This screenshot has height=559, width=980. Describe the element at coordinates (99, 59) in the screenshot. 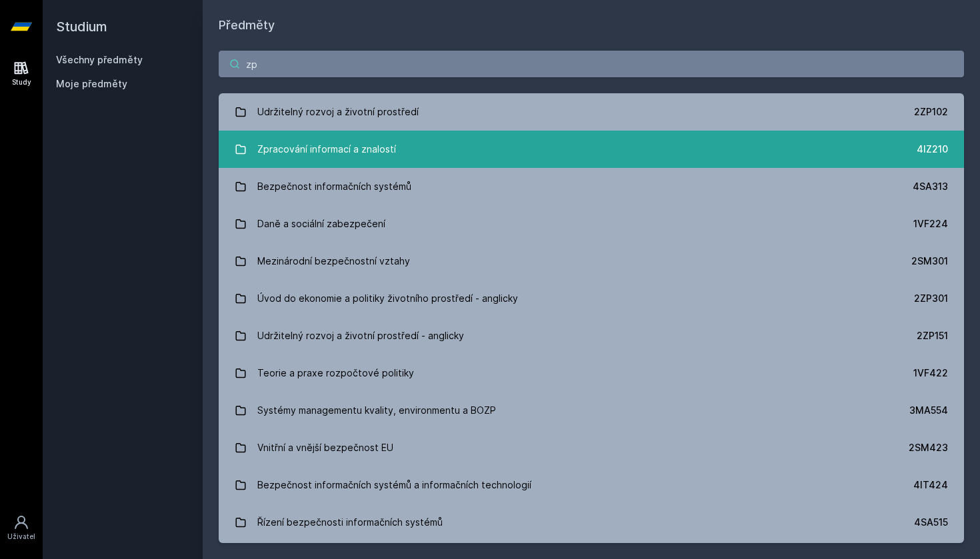

I see `a: Všechny předměty` at that location.